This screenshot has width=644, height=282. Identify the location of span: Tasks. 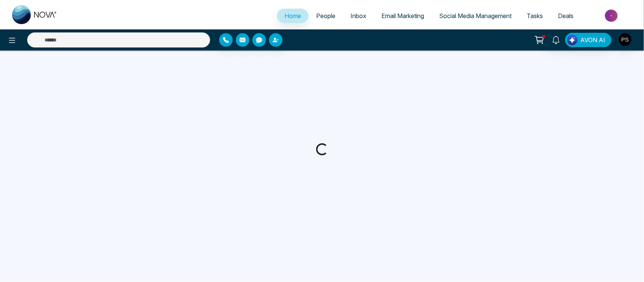
(535, 16).